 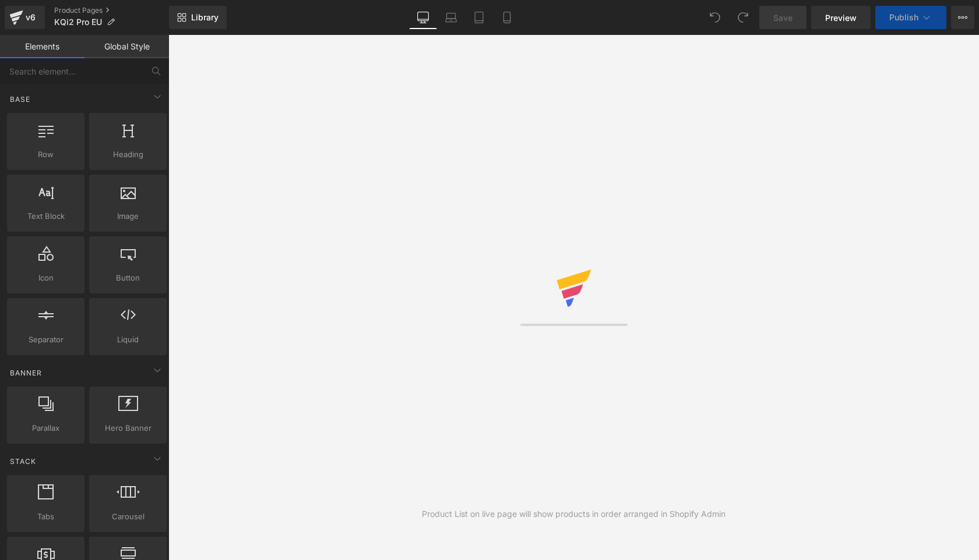 I want to click on span: Save, so click(x=783, y=18).